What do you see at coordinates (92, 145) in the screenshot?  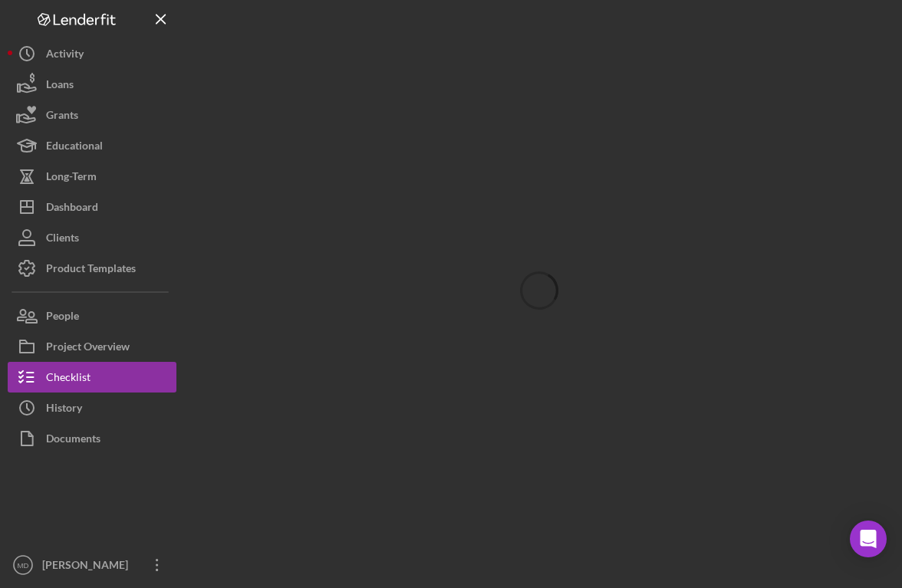 I see `button: Educational` at bounding box center [92, 145].